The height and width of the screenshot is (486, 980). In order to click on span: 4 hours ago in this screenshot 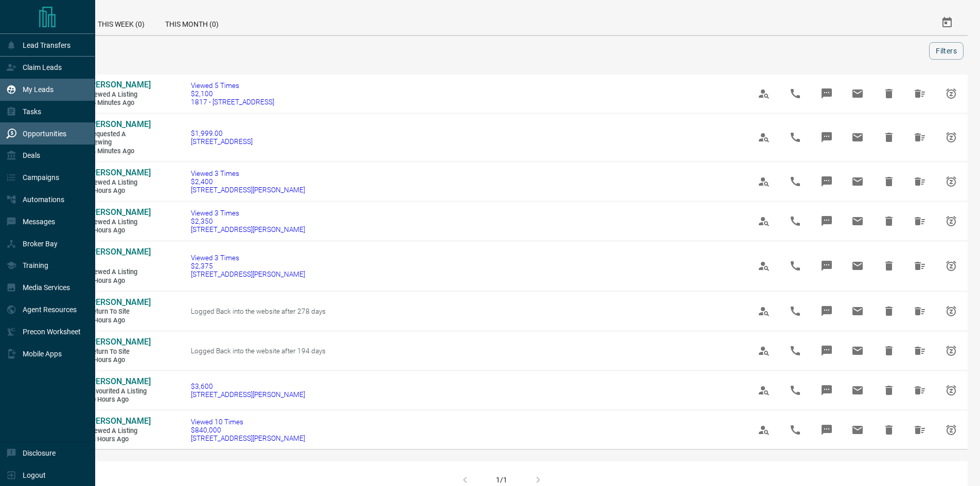, I will do `click(120, 320)`.